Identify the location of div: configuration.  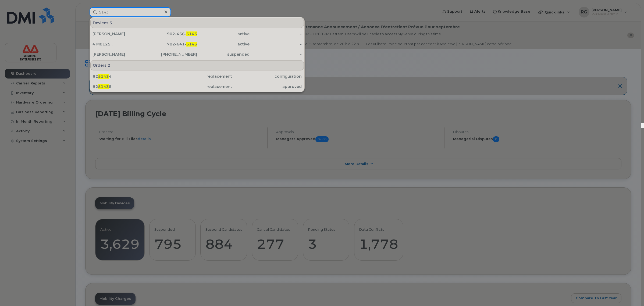
(267, 76).